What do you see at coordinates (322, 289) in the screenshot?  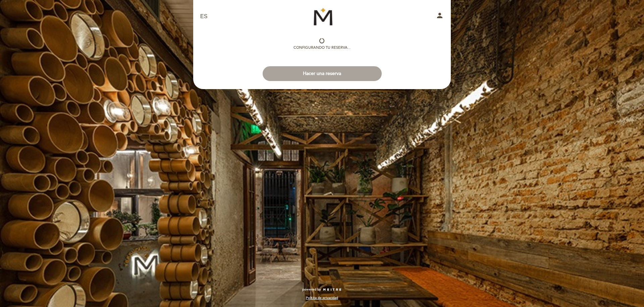 I see `a: powered by` at bounding box center [322, 289].